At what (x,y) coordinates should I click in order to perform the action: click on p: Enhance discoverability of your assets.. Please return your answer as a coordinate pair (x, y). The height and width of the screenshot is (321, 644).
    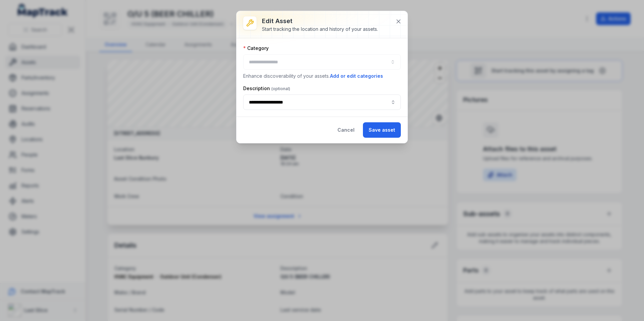
    Looking at the image, I should click on (322, 76).